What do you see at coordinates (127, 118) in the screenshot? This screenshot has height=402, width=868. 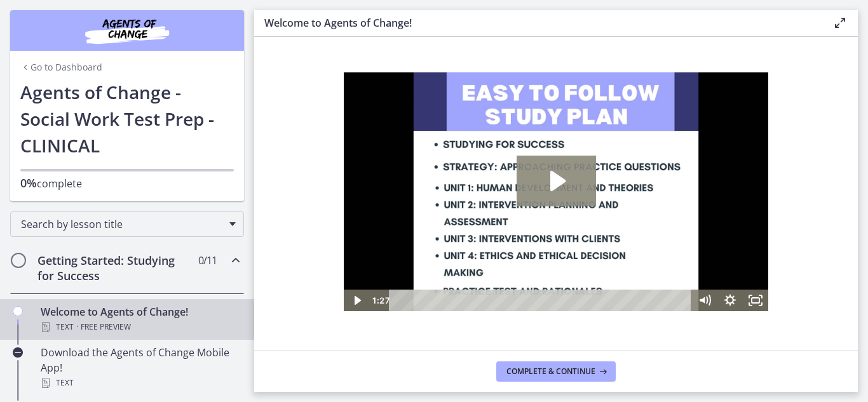 I see `h1: Agents of Change - Social Work Test Prep - CLINICAL` at bounding box center [127, 118].